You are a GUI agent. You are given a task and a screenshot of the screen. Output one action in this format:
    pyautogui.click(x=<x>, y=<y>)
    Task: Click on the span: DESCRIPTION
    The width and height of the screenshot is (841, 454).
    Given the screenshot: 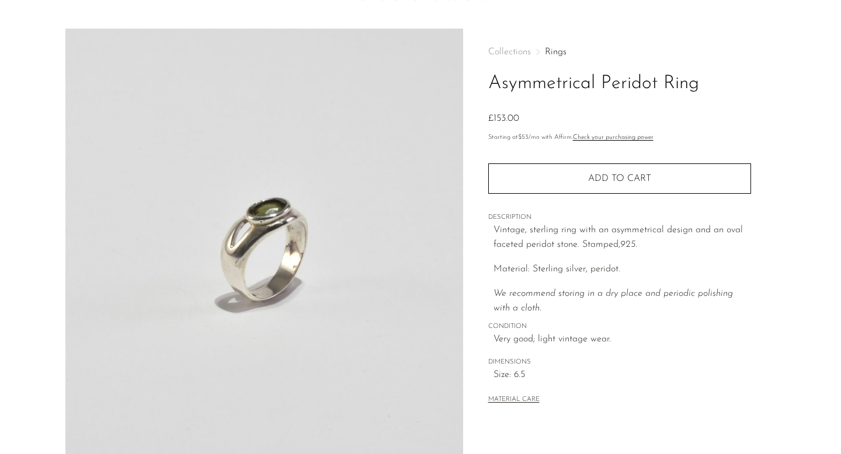 What is the action you would take?
    pyautogui.click(x=620, y=218)
    